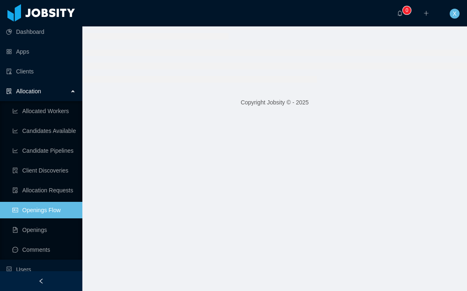  Describe the element at coordinates (44, 131) in the screenshot. I see `a: icon: line-chartCandidates Available` at that location.